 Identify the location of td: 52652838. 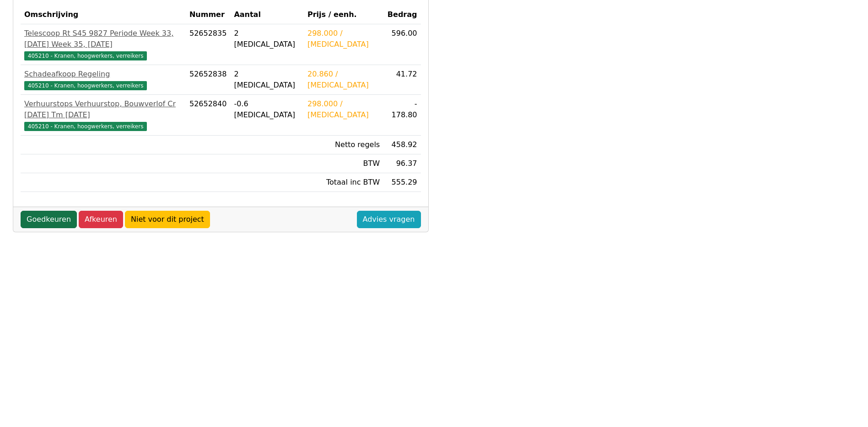
(208, 80).